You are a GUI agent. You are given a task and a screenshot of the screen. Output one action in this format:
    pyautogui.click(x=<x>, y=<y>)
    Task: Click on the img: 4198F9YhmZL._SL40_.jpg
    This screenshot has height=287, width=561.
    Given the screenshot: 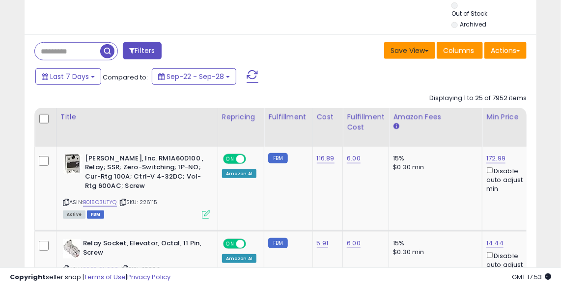 What is the action you would take?
    pyautogui.click(x=72, y=249)
    